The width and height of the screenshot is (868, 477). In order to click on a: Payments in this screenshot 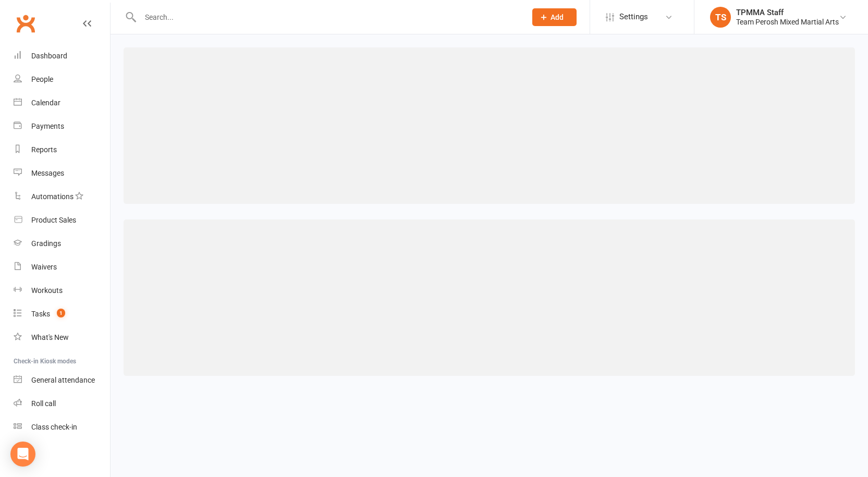, I will do `click(61, 126)`.